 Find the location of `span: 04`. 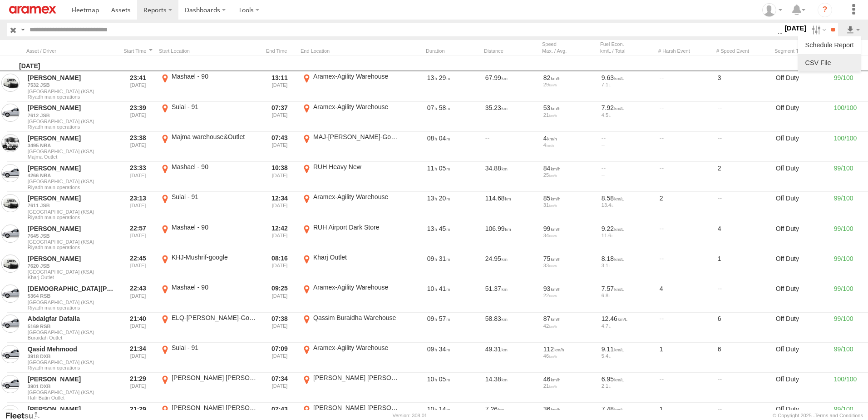

span: 04 is located at coordinates (444, 138).